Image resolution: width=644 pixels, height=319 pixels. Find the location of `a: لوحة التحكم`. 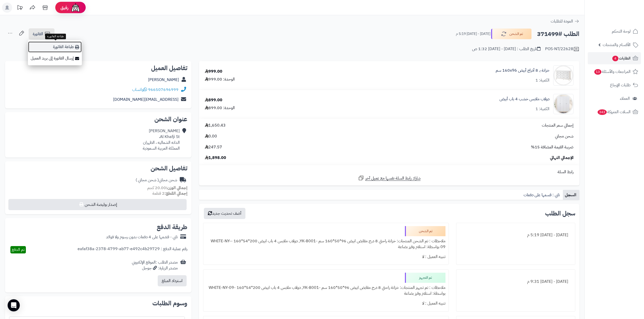

a: لوحة التحكم is located at coordinates (614, 31).